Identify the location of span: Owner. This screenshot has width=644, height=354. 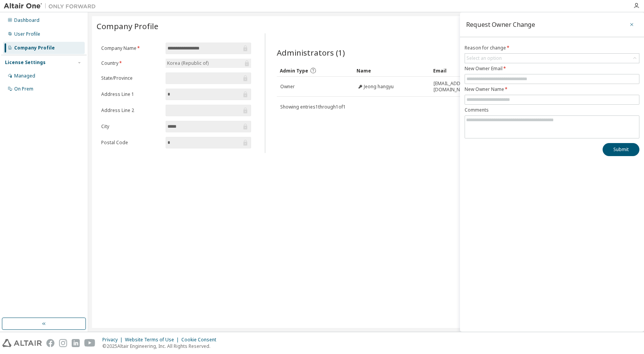
(288, 87).